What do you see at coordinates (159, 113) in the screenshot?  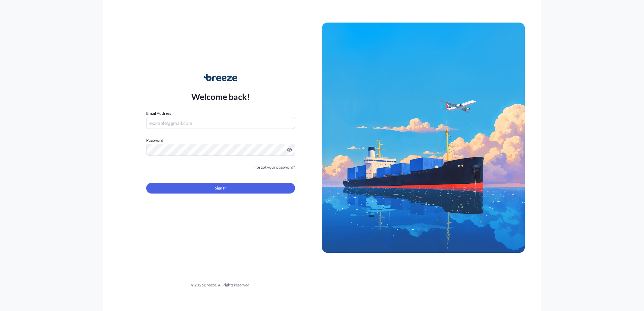 I see `label: Email Address` at bounding box center [159, 113].